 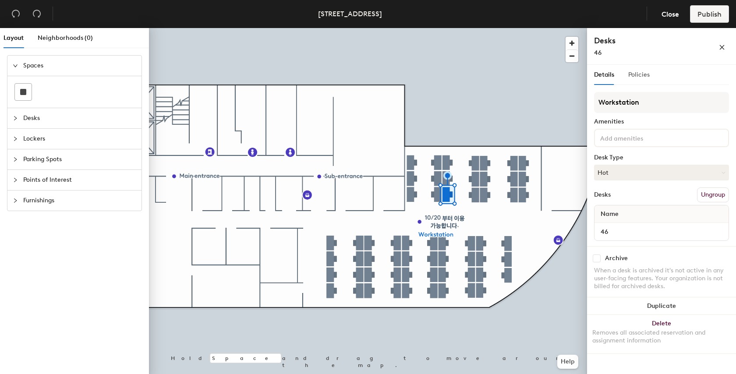 What do you see at coordinates (671, 14) in the screenshot?
I see `button: Close` at bounding box center [671, 14].